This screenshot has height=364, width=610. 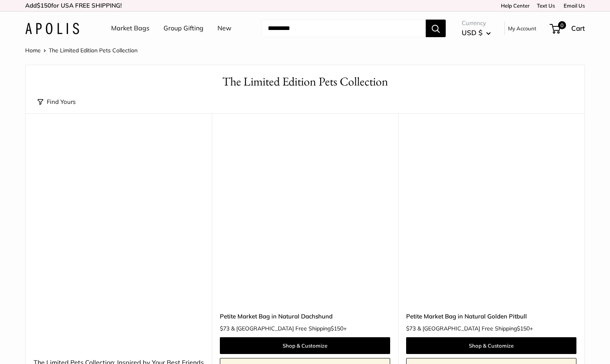 I want to click on nav: Breadcrumb, so click(x=81, y=50).